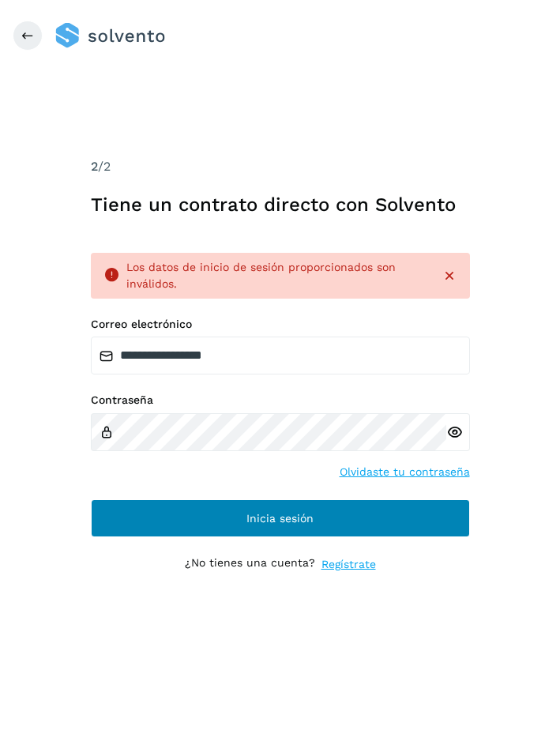  I want to click on button: Inicia sesión, so click(280, 519).